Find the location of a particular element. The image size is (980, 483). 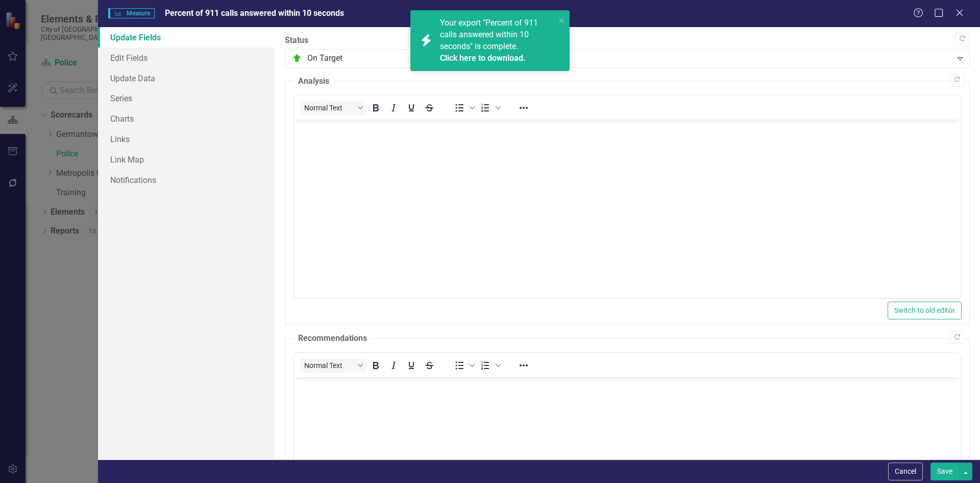

button: Save is located at coordinates (945, 471).